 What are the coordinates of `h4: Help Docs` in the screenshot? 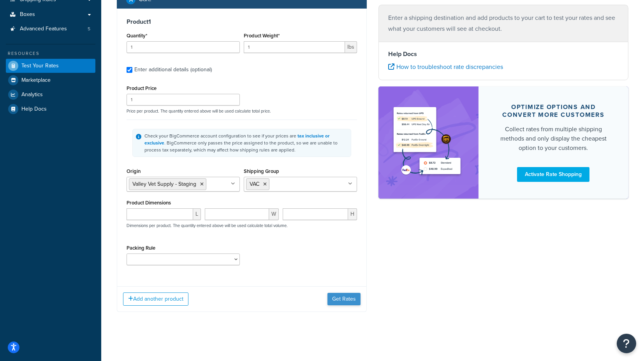 It's located at (503, 54).